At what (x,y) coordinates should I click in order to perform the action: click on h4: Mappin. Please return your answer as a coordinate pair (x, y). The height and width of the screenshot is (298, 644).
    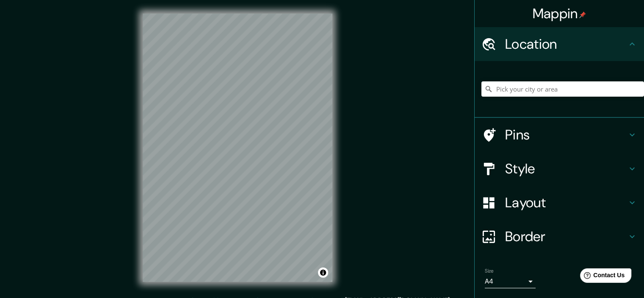
    Looking at the image, I should click on (559, 14).